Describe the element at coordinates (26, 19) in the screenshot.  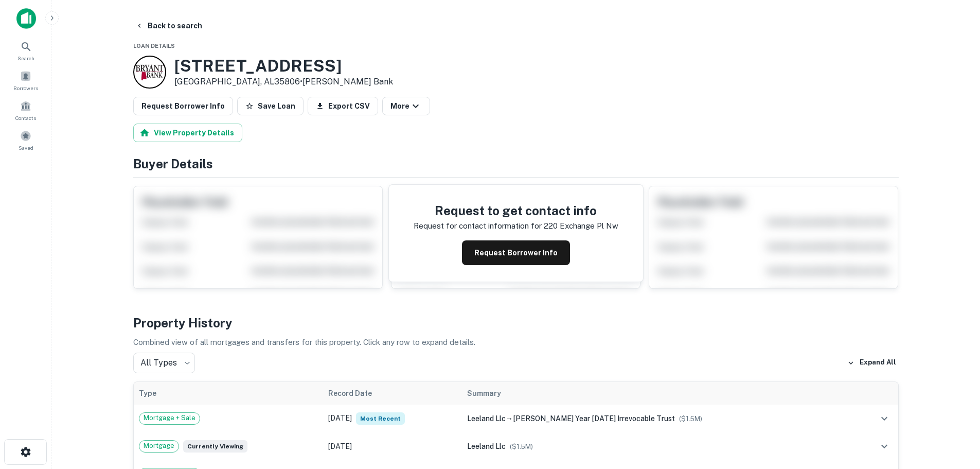
I see `img: capitalize-icon.png` at that location.